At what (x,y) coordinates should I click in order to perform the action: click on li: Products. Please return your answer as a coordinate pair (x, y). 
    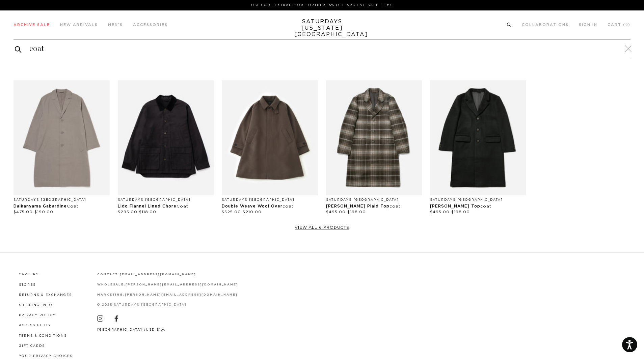
    Looking at the image, I should click on (322, 147).